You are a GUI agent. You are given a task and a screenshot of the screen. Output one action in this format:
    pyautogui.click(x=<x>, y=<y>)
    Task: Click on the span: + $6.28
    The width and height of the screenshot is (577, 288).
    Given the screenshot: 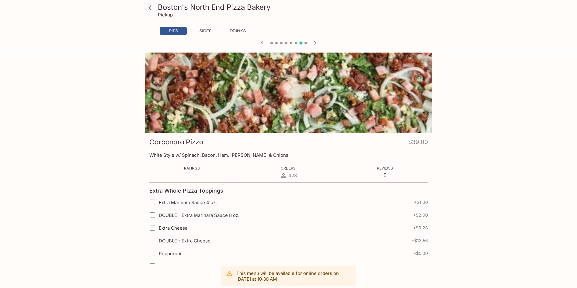 What is the action you would take?
    pyautogui.click(x=420, y=228)
    